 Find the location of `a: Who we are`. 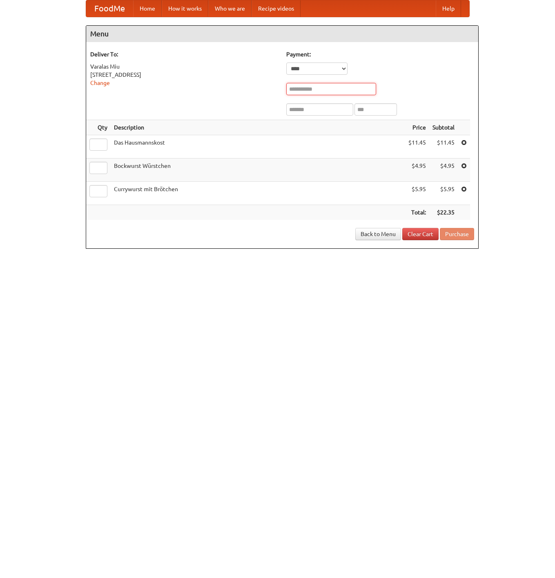

a: Who we are is located at coordinates (230, 9).